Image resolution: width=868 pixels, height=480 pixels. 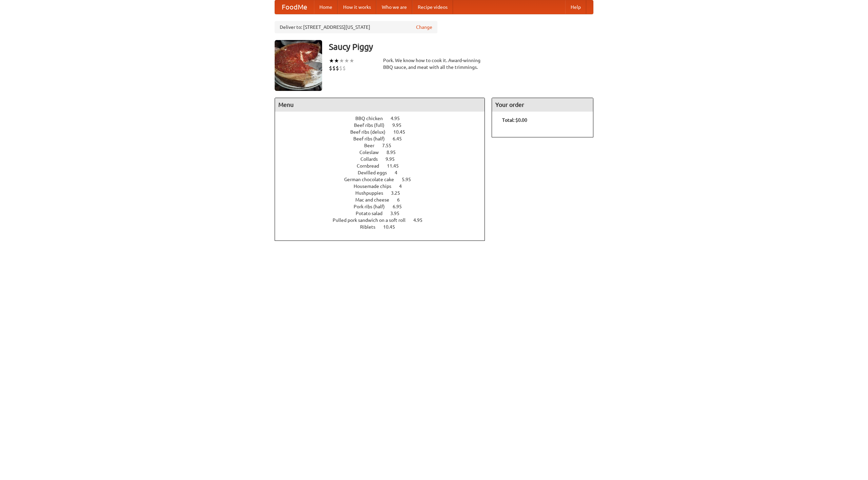 I want to click on a: Collards 9.95, so click(x=384, y=159).